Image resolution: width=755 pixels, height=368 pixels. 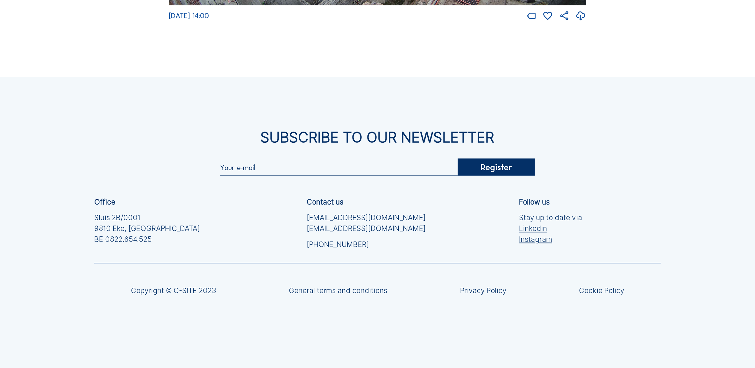 I want to click on a: Instagram, so click(x=550, y=239).